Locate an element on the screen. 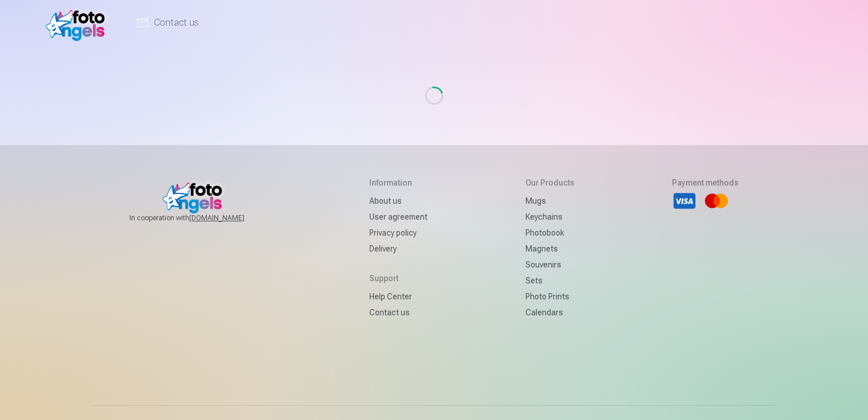 The height and width of the screenshot is (420, 868). h5: Payment methods is located at coordinates (705, 183).